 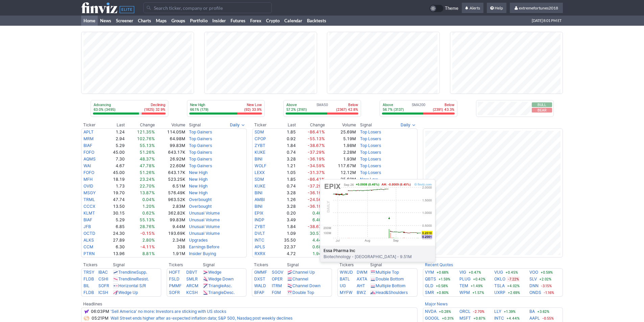 What do you see at coordinates (147, 152) in the screenshot?
I see `span: 51.26%` at bounding box center [147, 152].